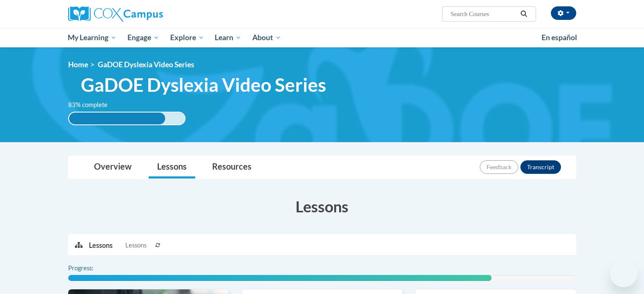  Describe the element at coordinates (228, 37) in the screenshot. I see `span: Learn` at that location.